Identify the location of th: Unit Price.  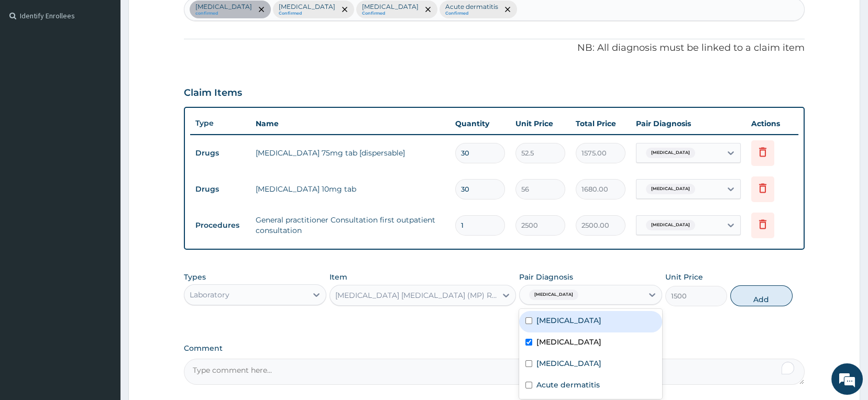
(540, 123).